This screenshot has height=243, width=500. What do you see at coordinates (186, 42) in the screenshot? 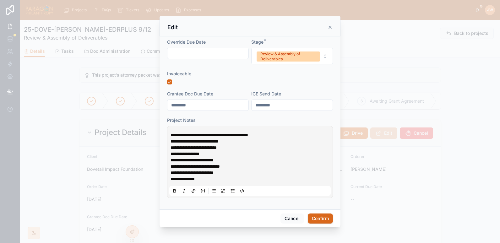
I see `span: Override Due Date` at bounding box center [186, 42].